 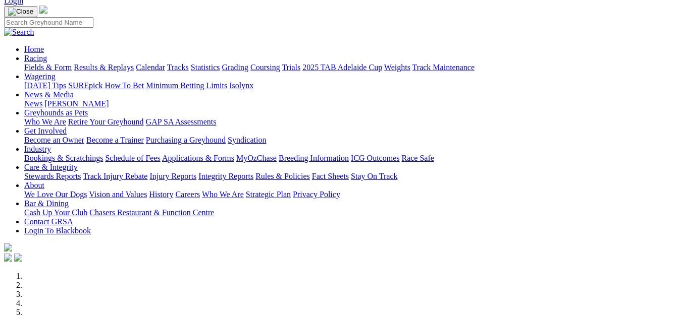 What do you see at coordinates (235, 67) in the screenshot?
I see `a: Grading` at bounding box center [235, 67].